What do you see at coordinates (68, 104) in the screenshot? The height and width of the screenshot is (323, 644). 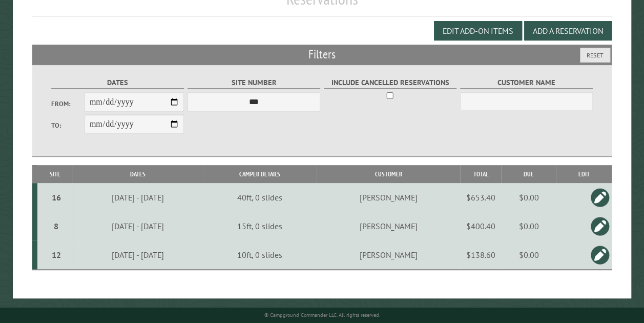 I see `label: From:` at bounding box center [68, 104].